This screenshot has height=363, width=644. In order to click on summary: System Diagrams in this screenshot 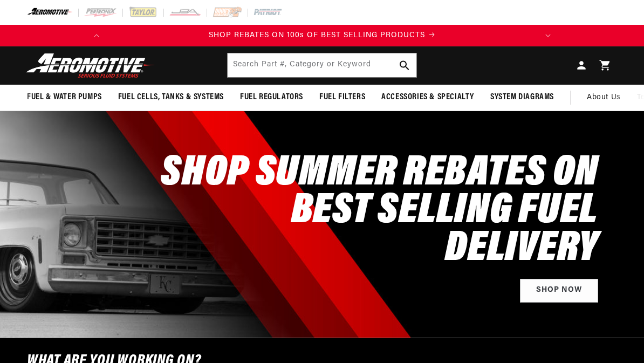, I will do `click(522, 97)`.